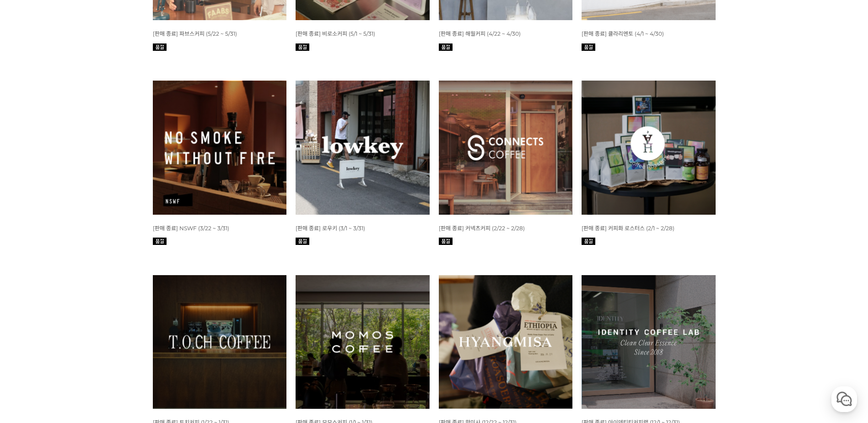 This screenshot has width=868, height=423. What do you see at coordinates (623, 33) in the screenshot?
I see `span: [판매 종료] 클라리멘토 (4/1 ~ 4/30)` at bounding box center [623, 33].